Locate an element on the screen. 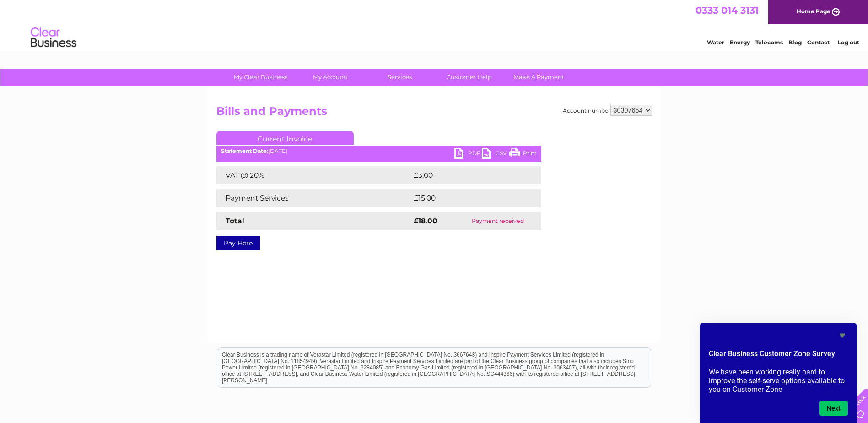 This screenshot has height=423, width=868. a: 0333 014 3131 is located at coordinates (727, 10).